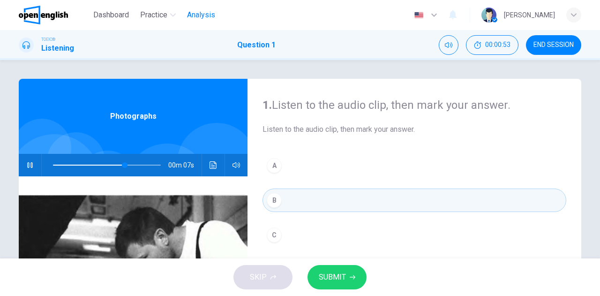  What do you see at coordinates (256, 45) in the screenshot?
I see `h1: Question 1` at bounding box center [256, 45].